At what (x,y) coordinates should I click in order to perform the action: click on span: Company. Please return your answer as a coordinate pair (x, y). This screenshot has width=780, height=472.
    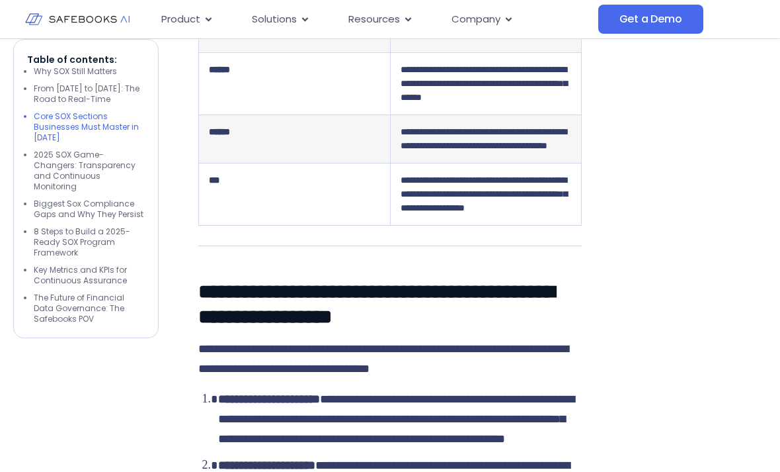
    Looking at the image, I should click on (476, 19).